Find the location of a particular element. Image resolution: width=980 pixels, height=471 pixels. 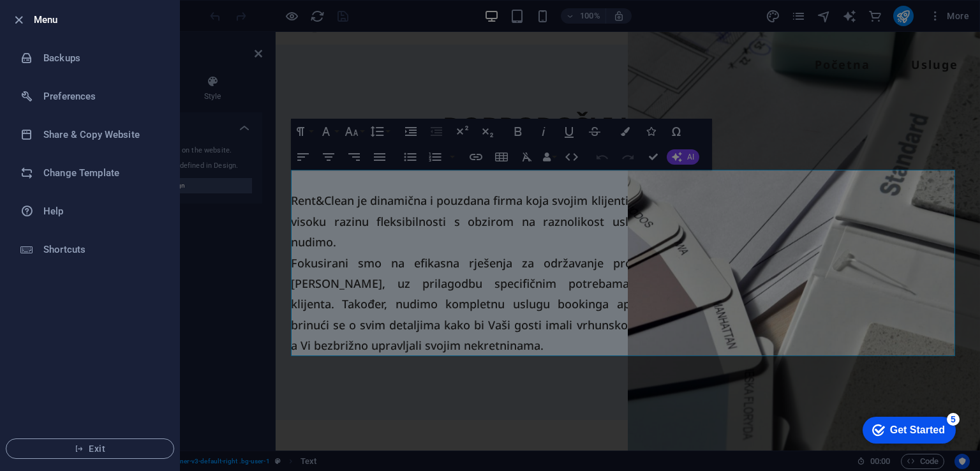

div: Get Started 5 items remaining, 0% complete is located at coordinates (57, 20).